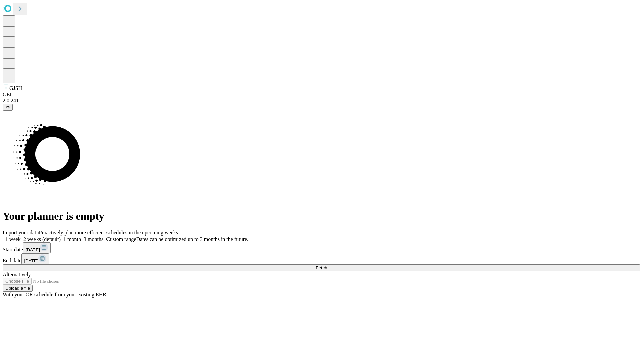 The width and height of the screenshot is (643, 362). Describe the element at coordinates (322, 268) in the screenshot. I see `button: Fetch` at that location.